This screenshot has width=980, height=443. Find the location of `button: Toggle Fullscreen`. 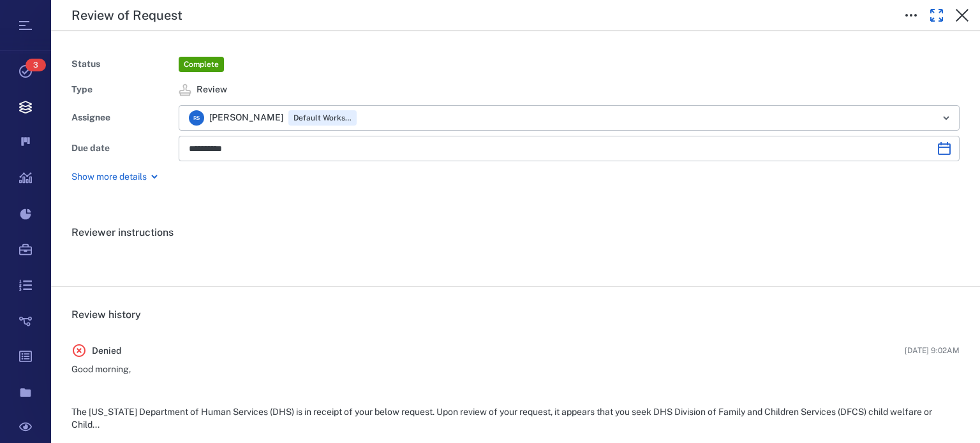

button: Toggle Fullscreen is located at coordinates (937, 15).